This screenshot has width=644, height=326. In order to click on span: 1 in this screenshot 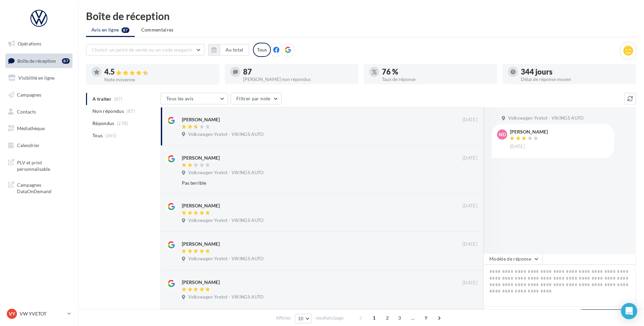, I will do `click(374, 318)`.